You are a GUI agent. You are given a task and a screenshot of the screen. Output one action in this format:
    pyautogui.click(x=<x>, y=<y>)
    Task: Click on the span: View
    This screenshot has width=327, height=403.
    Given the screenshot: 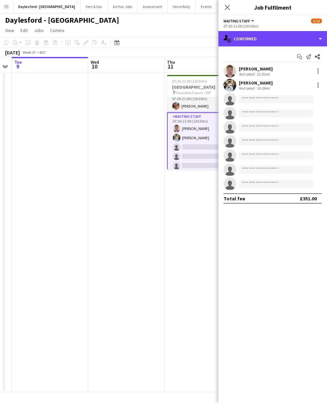 What is the action you would take?
    pyautogui.click(x=10, y=30)
    